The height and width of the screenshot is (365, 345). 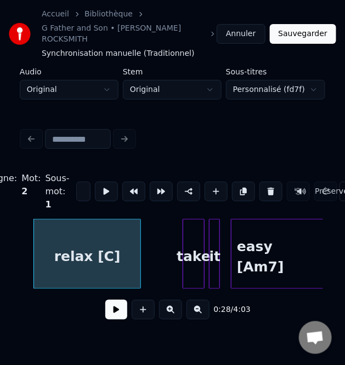 I want to click on div: Mot :, so click(x=31, y=192).